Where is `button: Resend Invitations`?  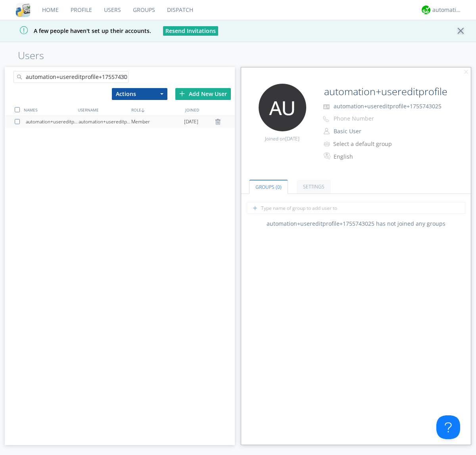
button: Resend Invitations is located at coordinates (190, 31).